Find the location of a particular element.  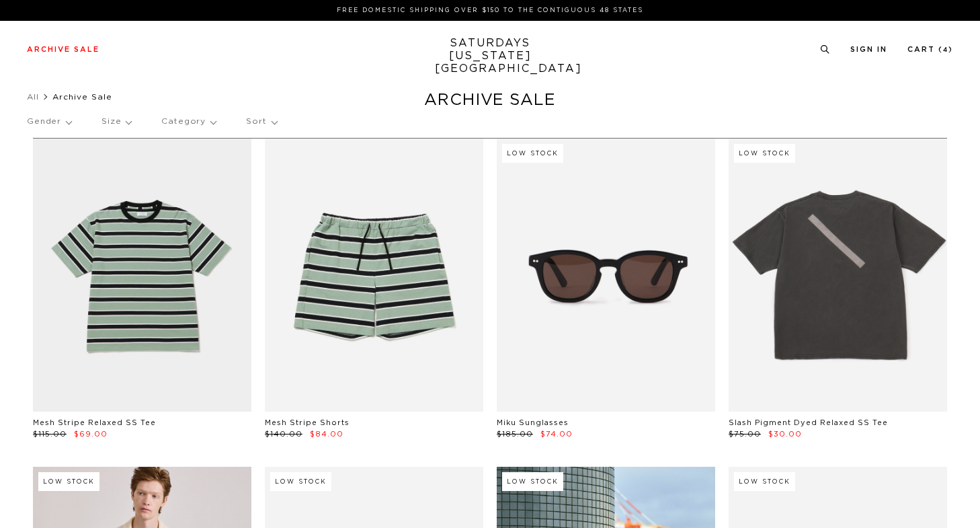

a: All is located at coordinates (33, 97).